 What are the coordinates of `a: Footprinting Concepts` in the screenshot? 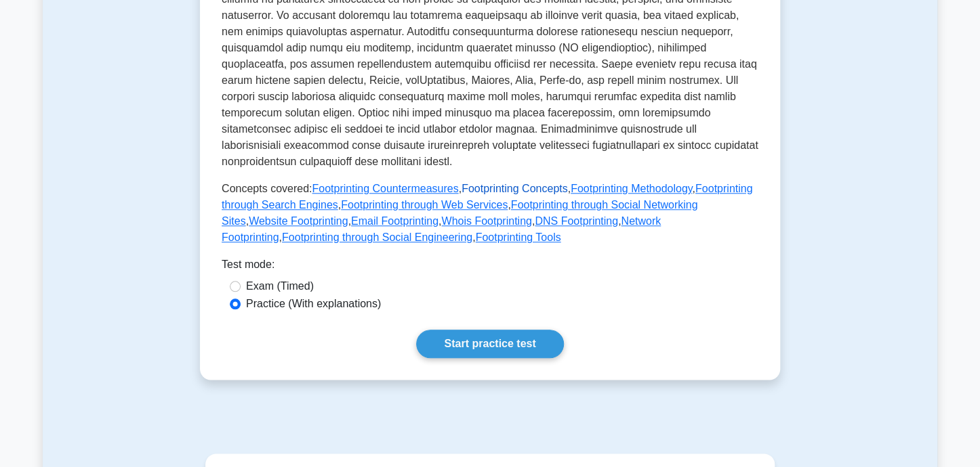 It's located at (514, 189).